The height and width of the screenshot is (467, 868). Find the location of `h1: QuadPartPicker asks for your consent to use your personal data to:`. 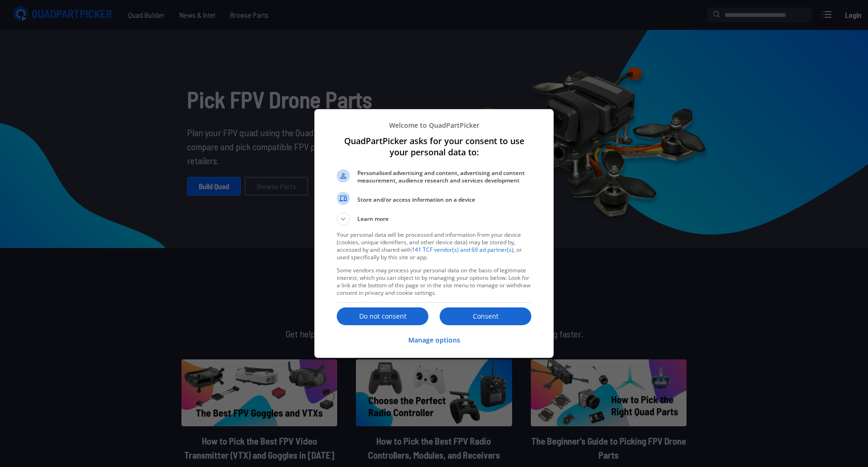

h1: QuadPartPicker asks for your consent to use your personal data to: is located at coordinates (434, 146).